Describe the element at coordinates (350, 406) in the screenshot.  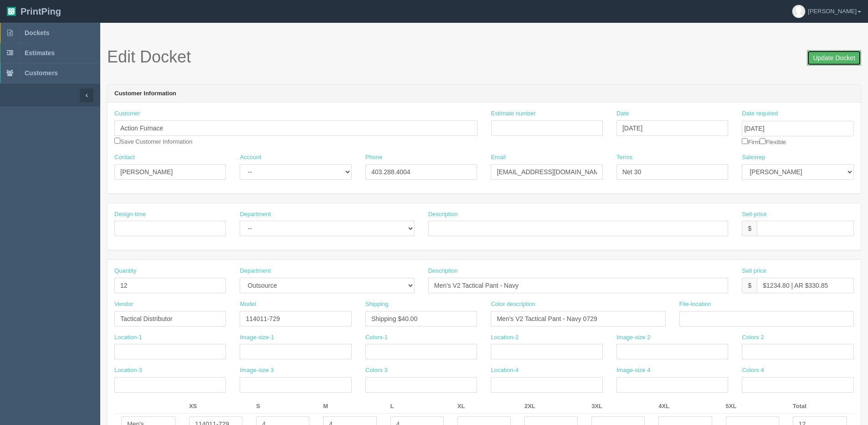
I see `th: M` at that location.